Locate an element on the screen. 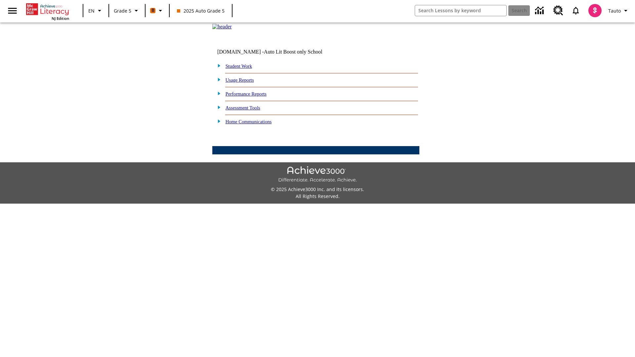  a: Notifications is located at coordinates (576, 11).